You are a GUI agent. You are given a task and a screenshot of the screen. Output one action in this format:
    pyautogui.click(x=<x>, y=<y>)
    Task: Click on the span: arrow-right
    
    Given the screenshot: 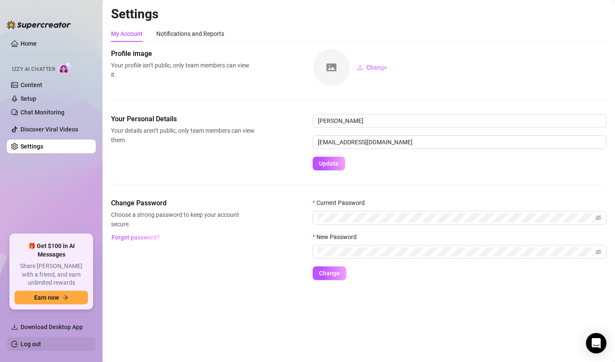 What is the action you would take?
    pyautogui.click(x=65, y=298)
    